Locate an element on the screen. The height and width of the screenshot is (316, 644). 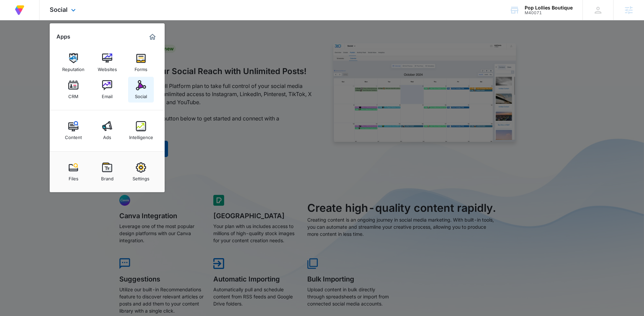
h2: Apps is located at coordinates (63, 37).